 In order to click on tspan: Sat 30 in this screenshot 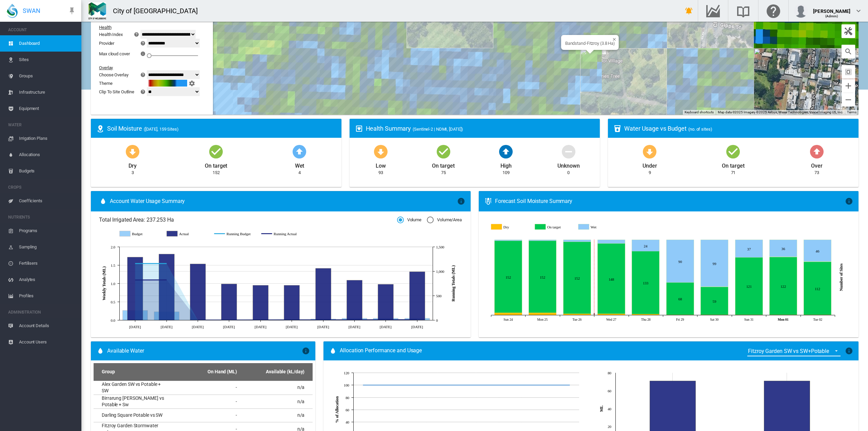, I will do `click(714, 319)`.